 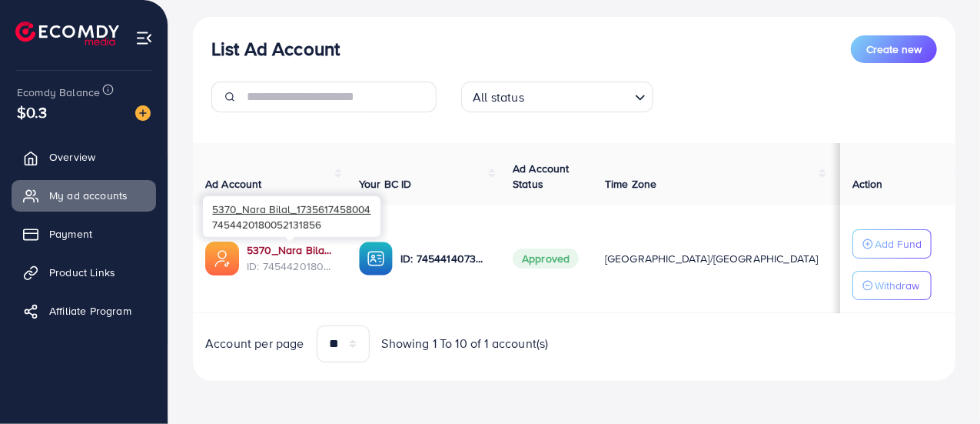 I want to click on span: $0.3, so click(x=32, y=111).